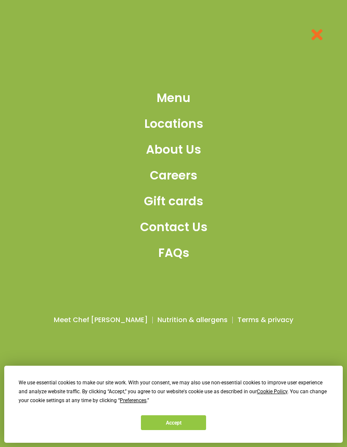 The height and width of the screenshot is (447, 347). Describe the element at coordinates (174, 253) in the screenshot. I see `span: FAQs` at that location.